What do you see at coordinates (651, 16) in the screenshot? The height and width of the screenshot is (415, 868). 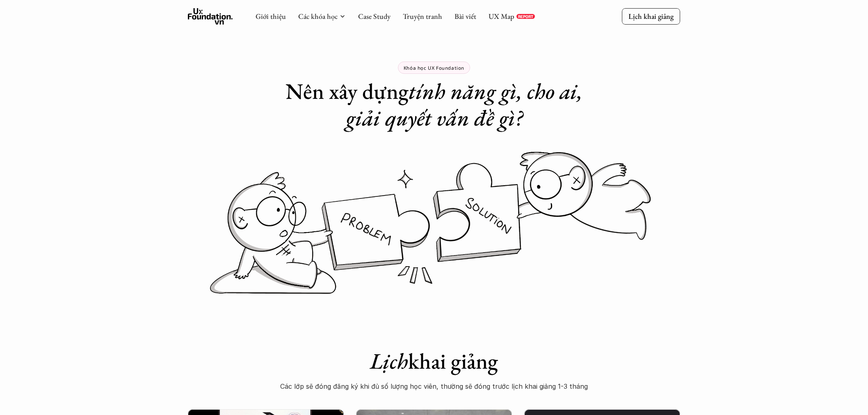 I see `a: Lịch khai giảng` at bounding box center [651, 16].